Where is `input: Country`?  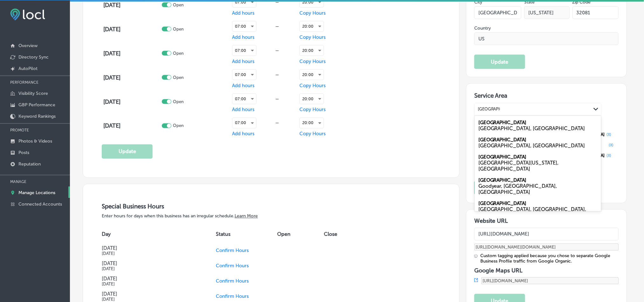
input: Country is located at coordinates (546, 39).